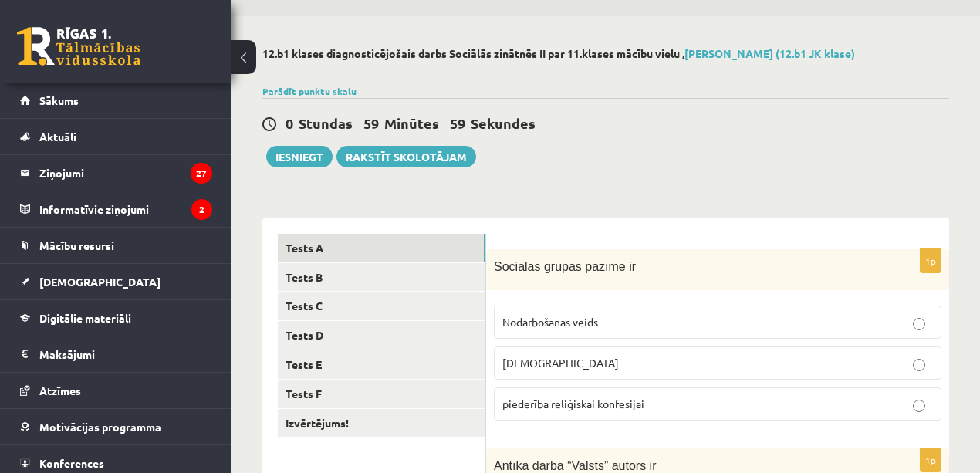 The height and width of the screenshot is (473, 980). What do you see at coordinates (72, 462) in the screenshot?
I see `span: Konferences` at bounding box center [72, 462].